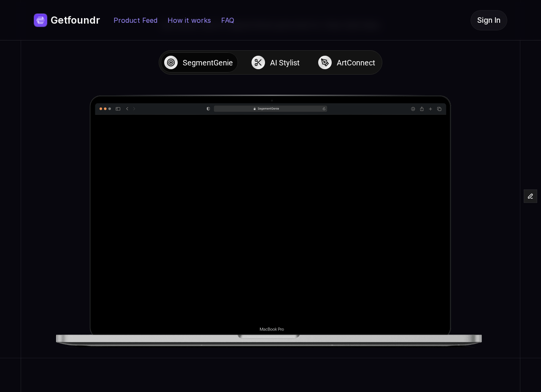  I want to click on button: Edit Framer Content, so click(531, 196).